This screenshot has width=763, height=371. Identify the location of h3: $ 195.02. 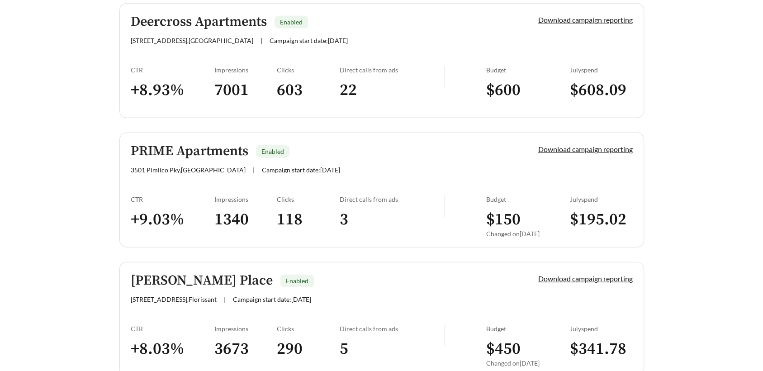
(601, 219).